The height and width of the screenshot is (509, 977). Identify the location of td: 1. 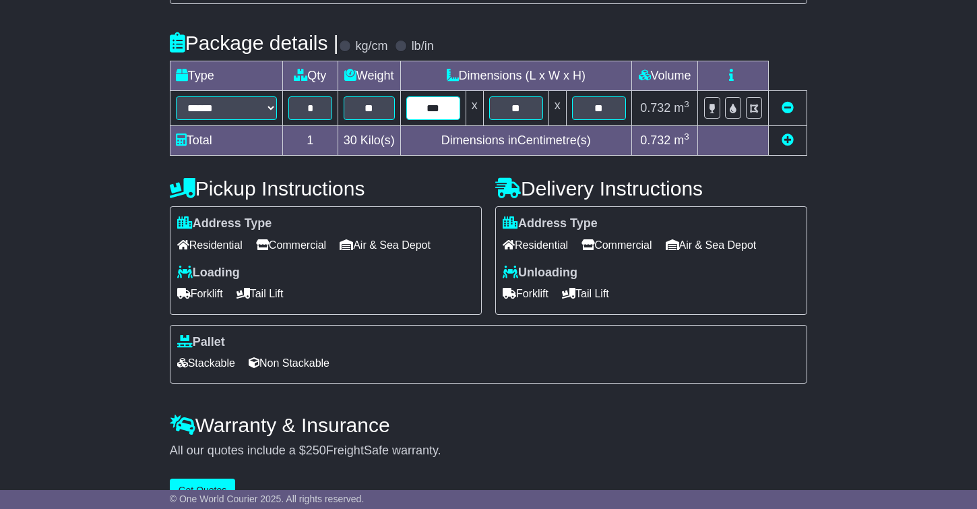
(310, 141).